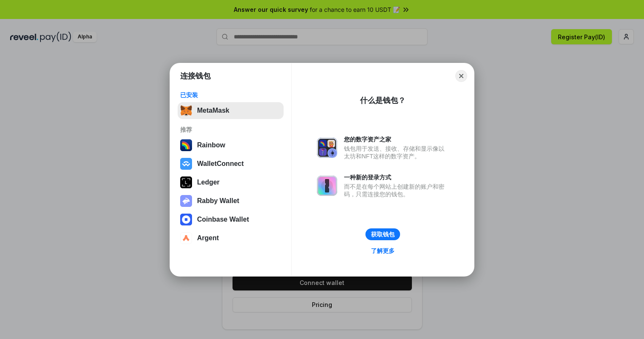  Describe the element at coordinates (208, 238) in the screenshot. I see `div: Argent` at that location.